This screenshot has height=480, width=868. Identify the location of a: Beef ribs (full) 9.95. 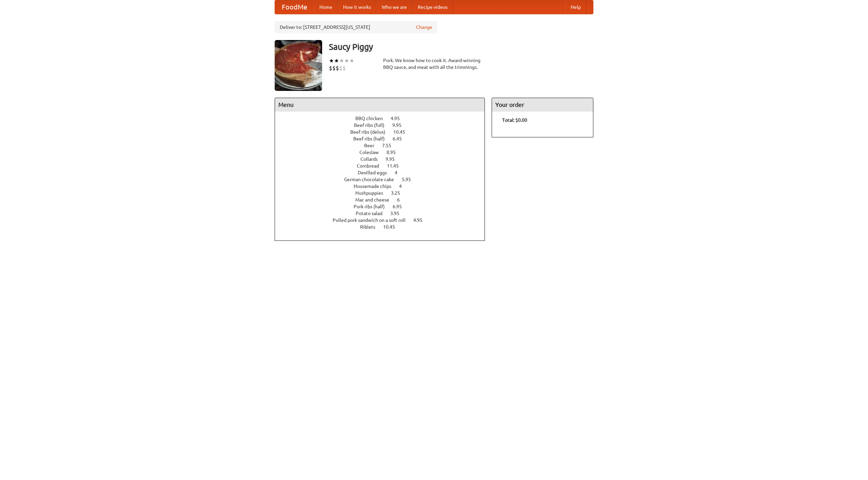
(384, 125).